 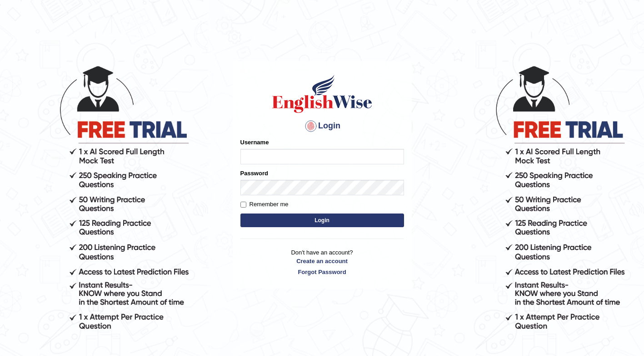 What do you see at coordinates (322, 220) in the screenshot?
I see `button: Login` at bounding box center [322, 220].